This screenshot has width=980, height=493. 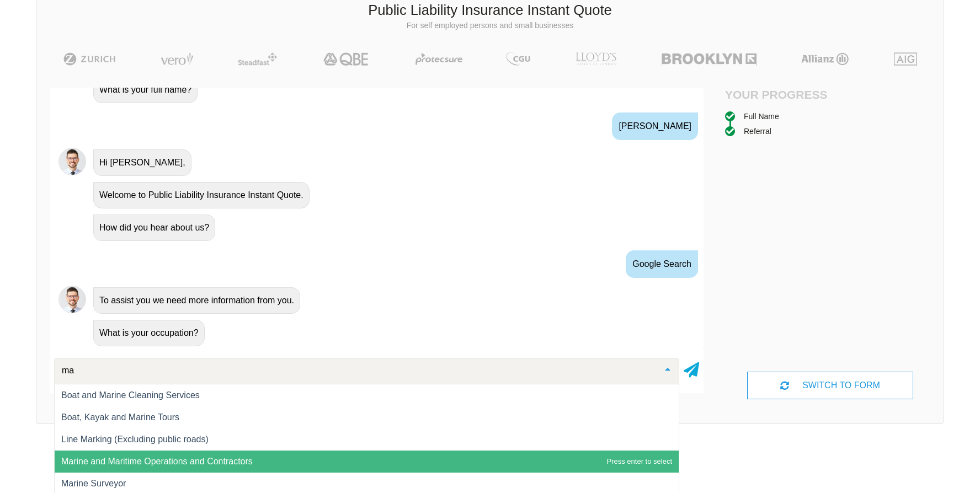 I want to click on img: Protecsure | Public Liability Insurance, so click(x=438, y=59).